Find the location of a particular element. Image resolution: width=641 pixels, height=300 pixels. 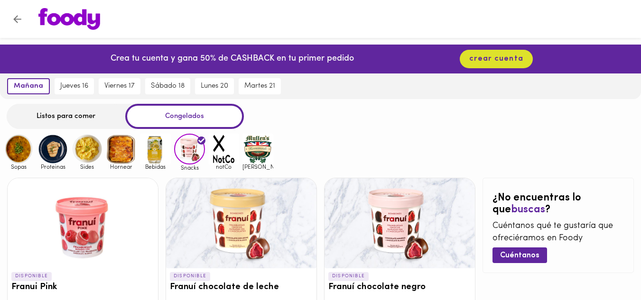

span: Cuéntanos is located at coordinates (520, 256).